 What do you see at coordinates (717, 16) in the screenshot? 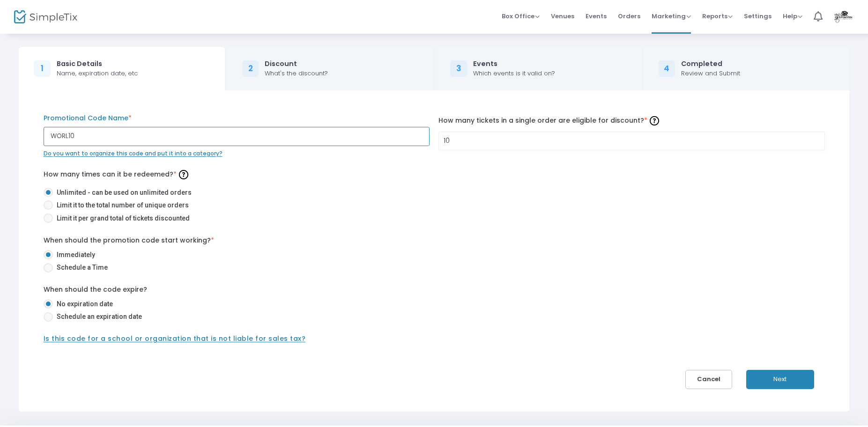
I see `span: Reports` at bounding box center [717, 16].